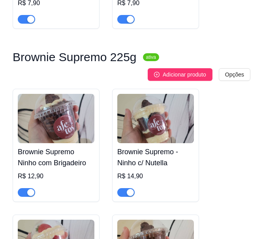  I want to click on span: Adicionar produto, so click(184, 75).